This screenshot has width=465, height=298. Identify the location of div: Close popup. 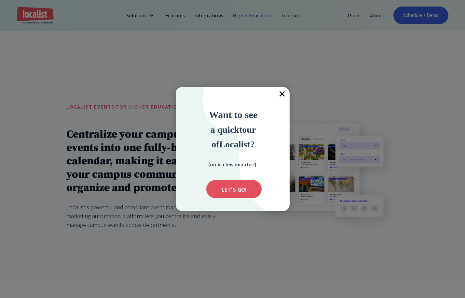
(283, 94).